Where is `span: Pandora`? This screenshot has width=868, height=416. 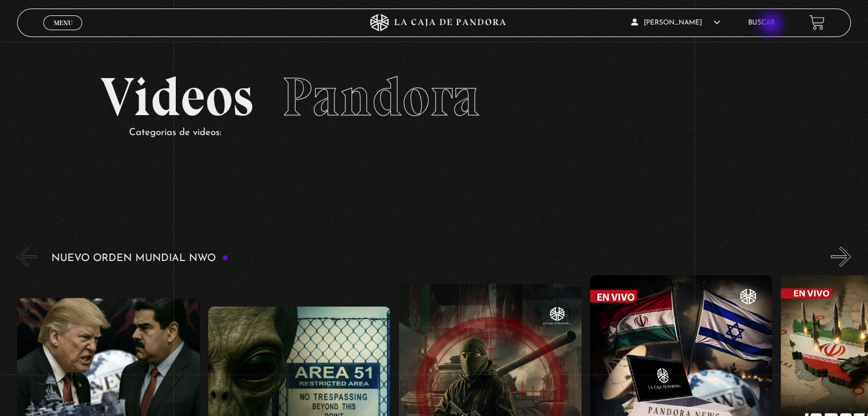
span: Pandora is located at coordinates (380, 97).